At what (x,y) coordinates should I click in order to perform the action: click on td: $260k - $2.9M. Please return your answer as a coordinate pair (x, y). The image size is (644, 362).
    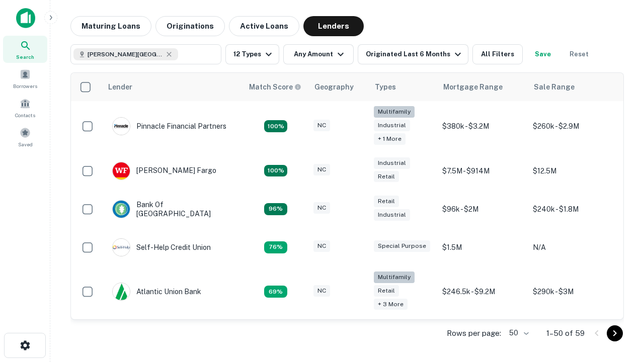
    Looking at the image, I should click on (573, 126).